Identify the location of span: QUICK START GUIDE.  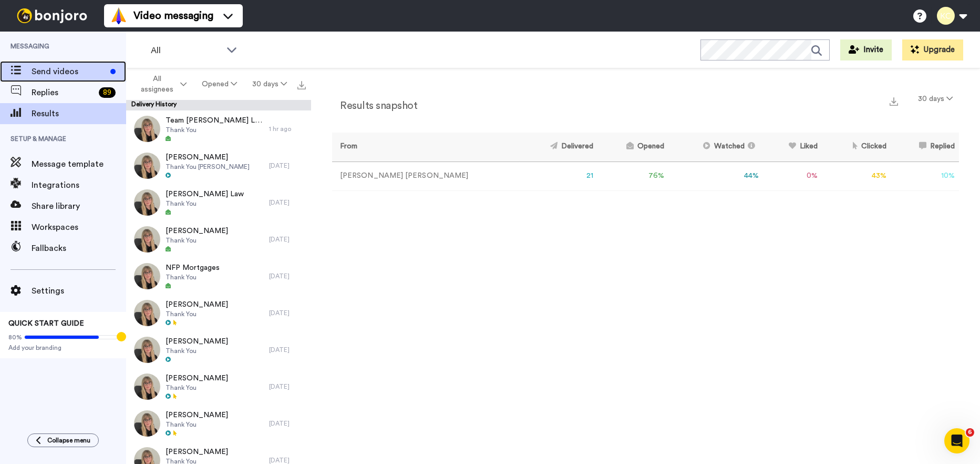
(47, 324).